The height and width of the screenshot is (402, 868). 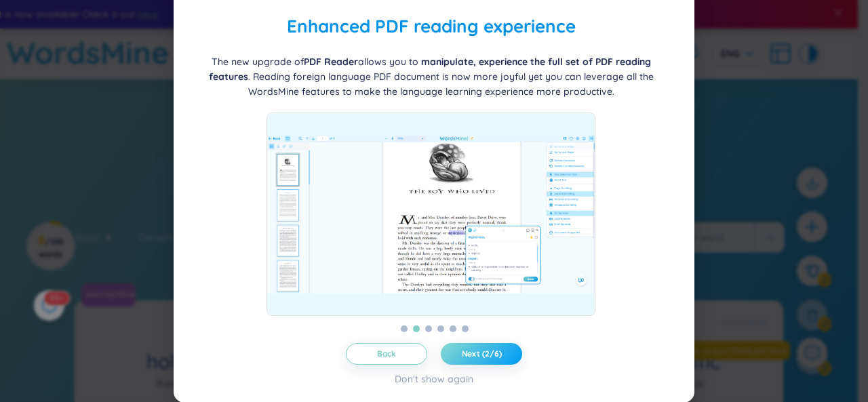 I want to click on b: PDF Reader, so click(x=331, y=61).